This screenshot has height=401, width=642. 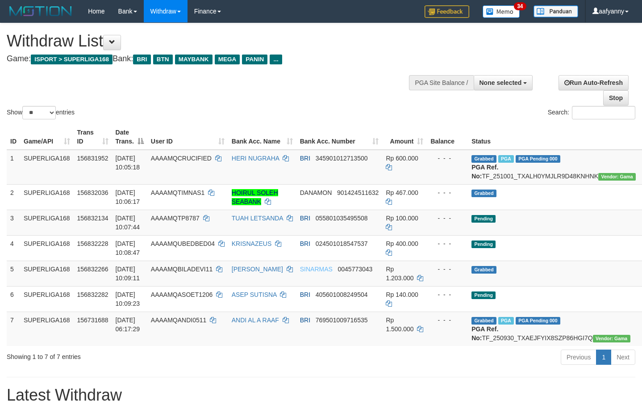 What do you see at coordinates (604, 113) in the screenshot?
I see `input: Search:` at bounding box center [604, 113].